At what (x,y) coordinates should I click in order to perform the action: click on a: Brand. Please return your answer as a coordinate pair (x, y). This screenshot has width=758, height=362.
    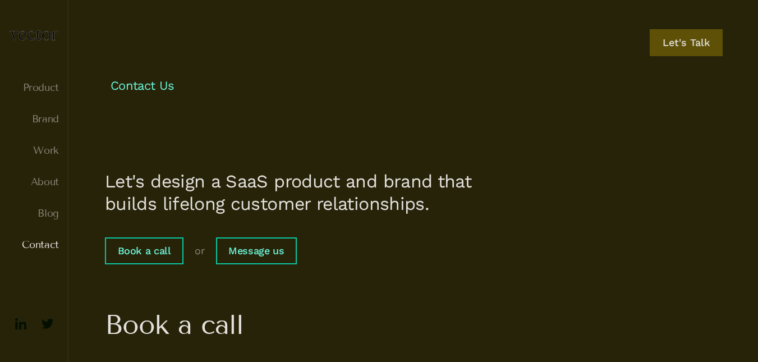
    Looking at the image, I should click on (34, 119).